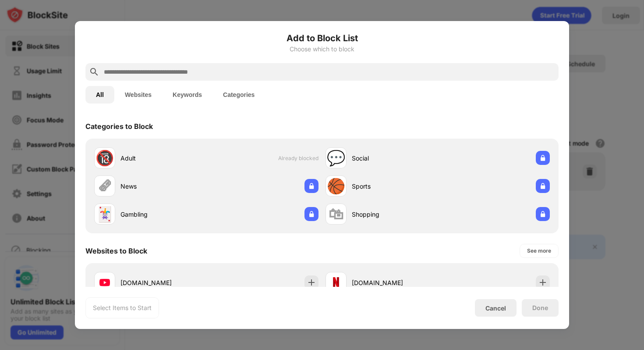  What do you see at coordinates (116, 251) in the screenshot?
I see `div: Websites to Block` at bounding box center [116, 251].